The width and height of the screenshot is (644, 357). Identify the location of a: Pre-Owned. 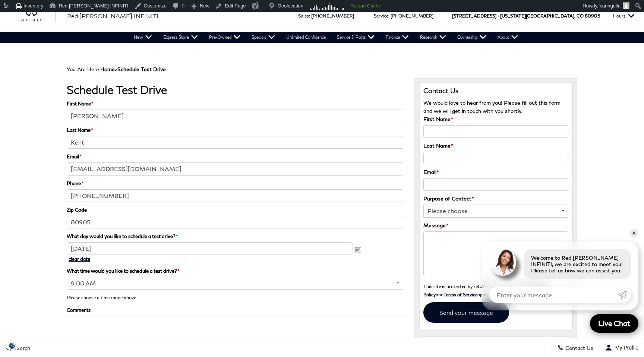
(225, 37).